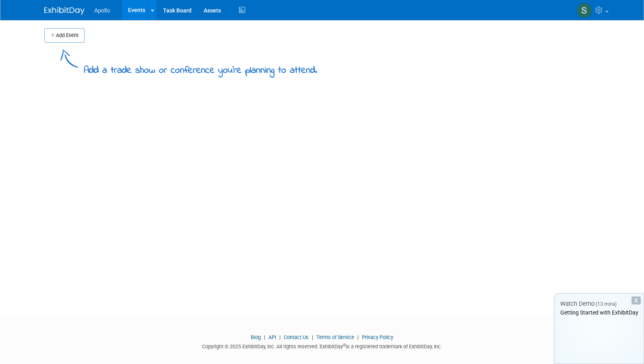 This screenshot has width=644, height=364. I want to click on div: Getting Started with ExhibitDay, so click(599, 313).